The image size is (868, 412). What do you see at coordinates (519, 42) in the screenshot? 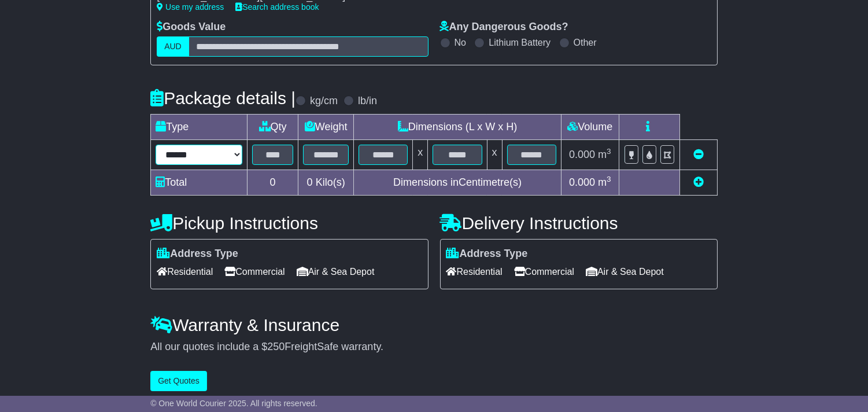
I see `label: Lithium Battery` at bounding box center [519, 42].